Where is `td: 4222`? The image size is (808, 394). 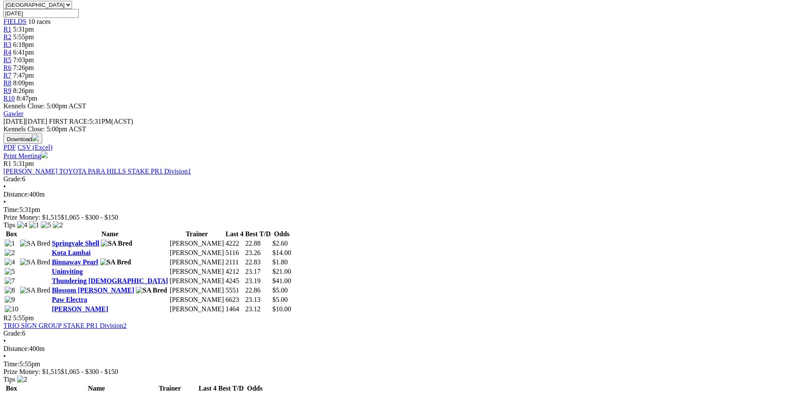 td: 4222 is located at coordinates (235, 243).